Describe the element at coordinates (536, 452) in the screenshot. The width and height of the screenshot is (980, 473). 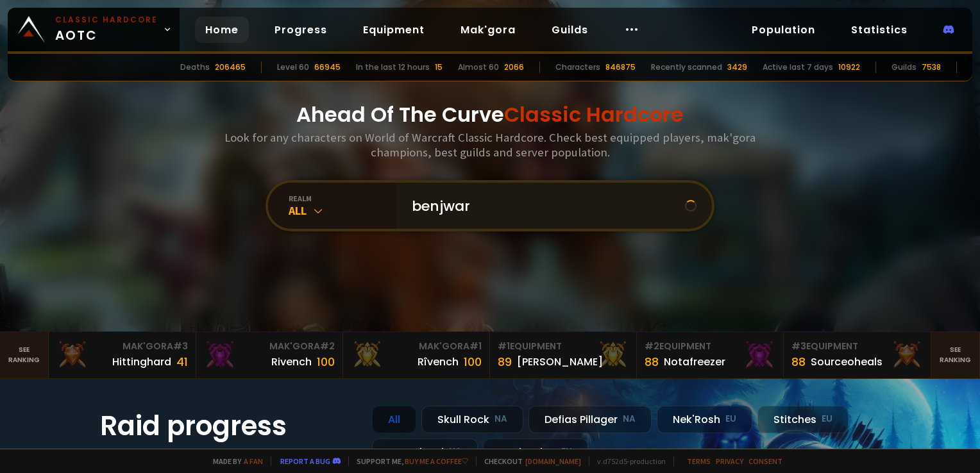
I see `div: Soulseeker` at that location.